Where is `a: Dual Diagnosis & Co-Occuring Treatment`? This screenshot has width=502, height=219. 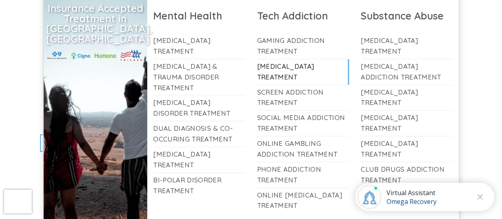 a: Dual Diagnosis & Co-Occuring Treatment is located at coordinates (199, 134).